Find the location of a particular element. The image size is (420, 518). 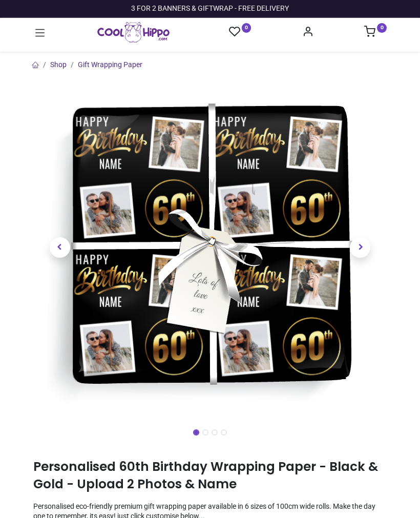

div: 3 FOR 2 BANNERS & GIFTWRAP - FREE DELIVERY is located at coordinates (210, 9).